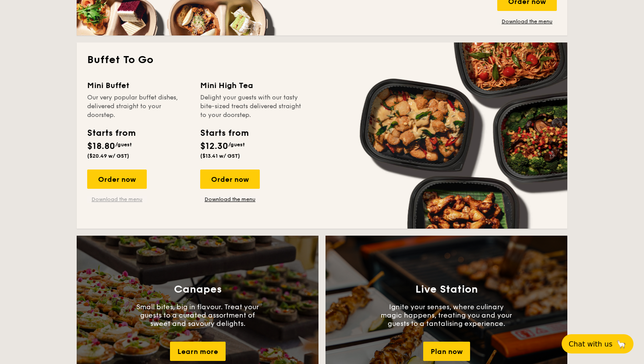  What do you see at coordinates (220, 156) in the screenshot?
I see `span: ($13.41 w/ GST)` at bounding box center [220, 156].